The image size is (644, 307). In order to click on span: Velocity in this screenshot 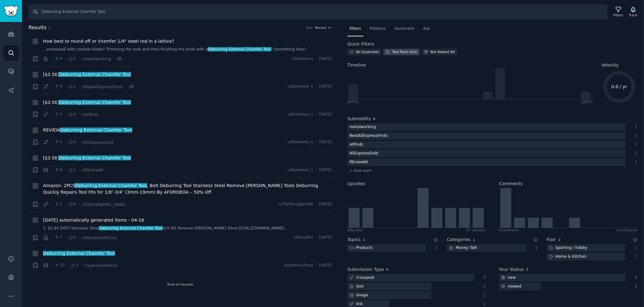, I will do `click(610, 65)`.